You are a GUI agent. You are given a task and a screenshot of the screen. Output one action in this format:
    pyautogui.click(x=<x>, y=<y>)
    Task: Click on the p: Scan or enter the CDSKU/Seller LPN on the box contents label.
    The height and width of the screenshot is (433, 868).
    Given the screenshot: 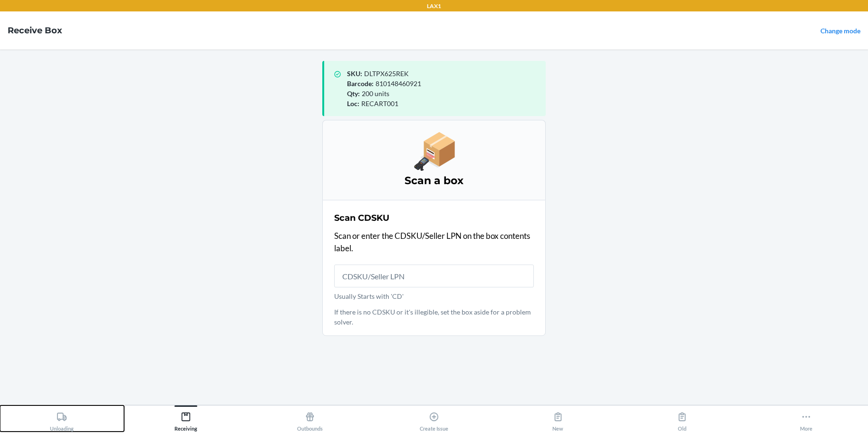 What is the action you would take?
    pyautogui.click(x=434, y=241)
    